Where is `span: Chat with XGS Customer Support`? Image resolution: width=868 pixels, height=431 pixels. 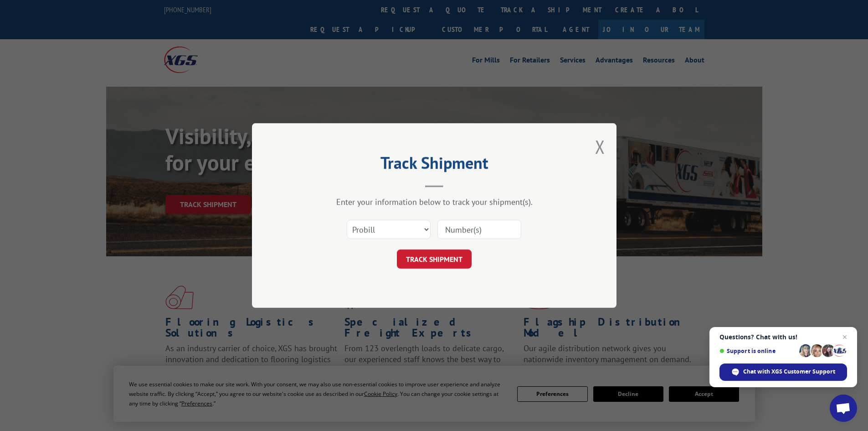
span: Chat with XGS Customer Support is located at coordinates (789, 372).